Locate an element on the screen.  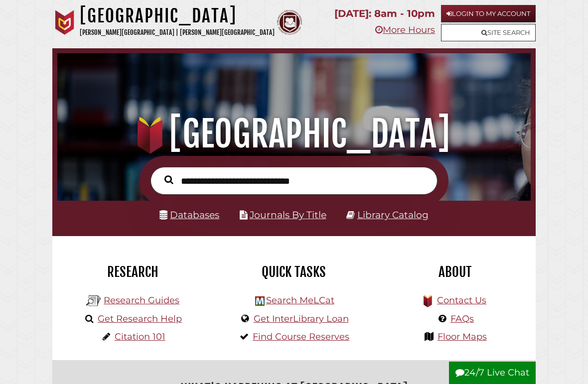
a: Login to My Account is located at coordinates (488, 13).